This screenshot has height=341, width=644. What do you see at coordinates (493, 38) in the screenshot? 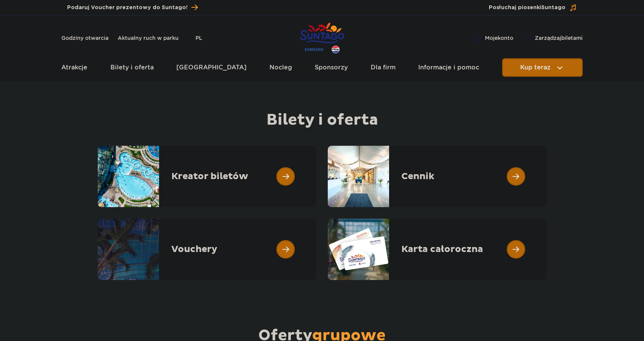
I see `a: Mojekonto` at bounding box center [493, 38].